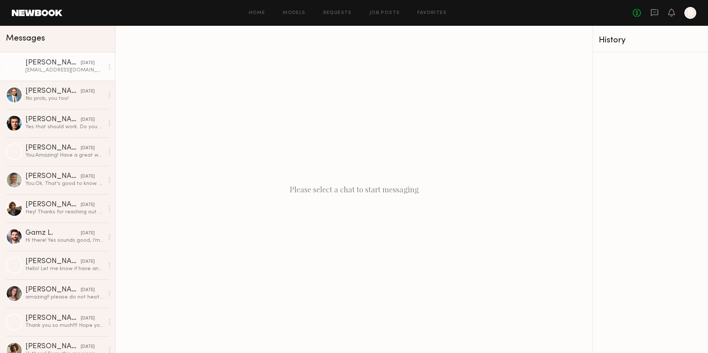 The width and height of the screenshot is (708, 353). Describe the element at coordinates (53, 233) in the screenshot. I see `div: Gamz L.` at that location.